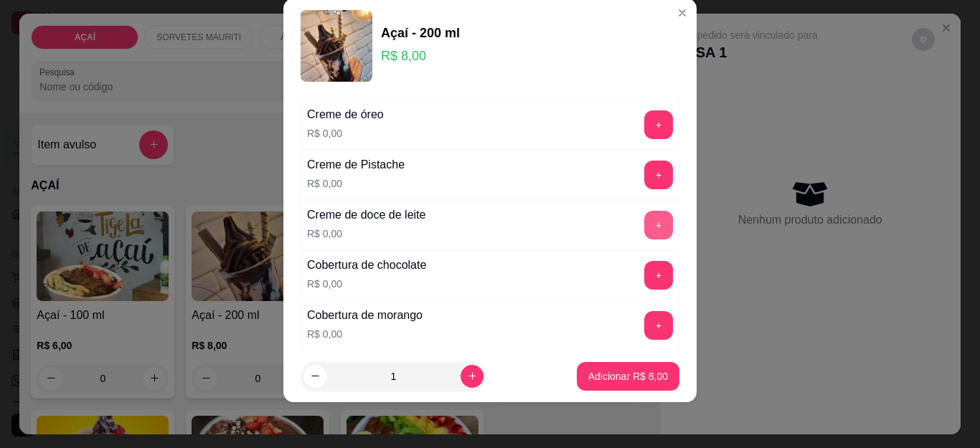 The image size is (980, 448). What do you see at coordinates (420, 56) in the screenshot?
I see `p: R$ 8,00` at bounding box center [420, 56].